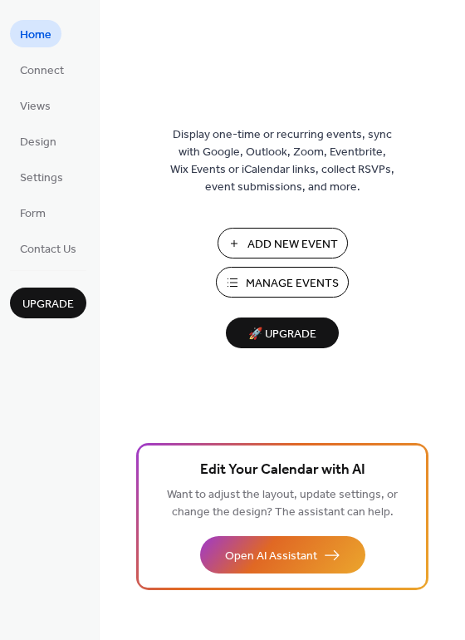  Describe the element at coordinates (48, 302) in the screenshot. I see `button: Upgrade` at that location.